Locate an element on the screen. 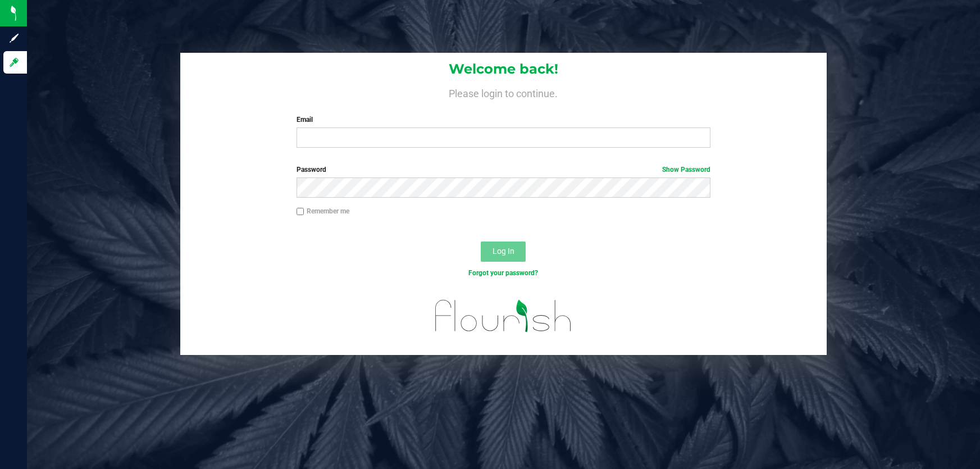 This screenshot has height=469, width=980. inline-svg: Log in is located at coordinates (14, 62).